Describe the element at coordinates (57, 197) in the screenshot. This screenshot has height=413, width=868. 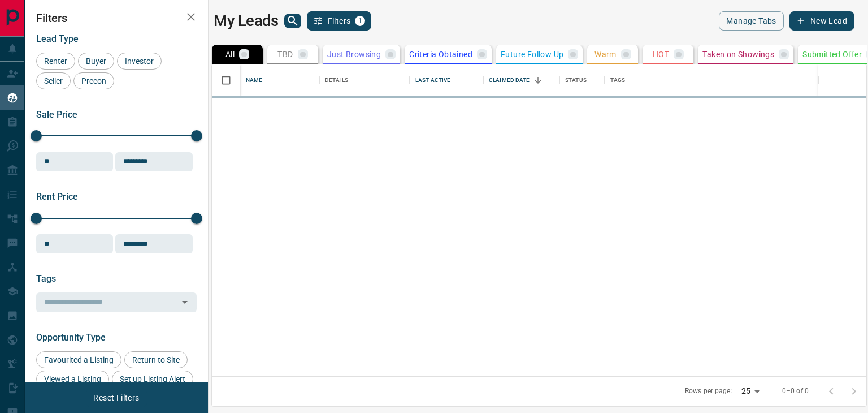
I see `span: Rent Price` at that location.